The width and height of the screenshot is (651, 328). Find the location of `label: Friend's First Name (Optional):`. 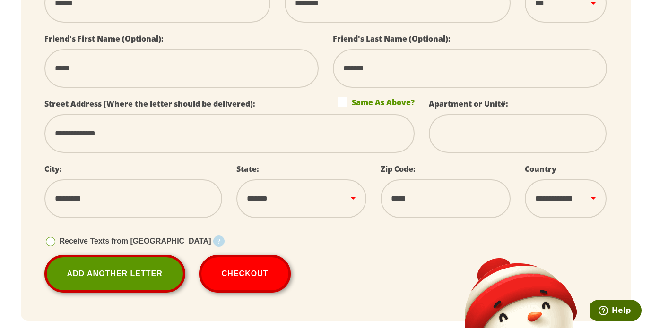

label: Friend's First Name (Optional): is located at coordinates (104, 39).